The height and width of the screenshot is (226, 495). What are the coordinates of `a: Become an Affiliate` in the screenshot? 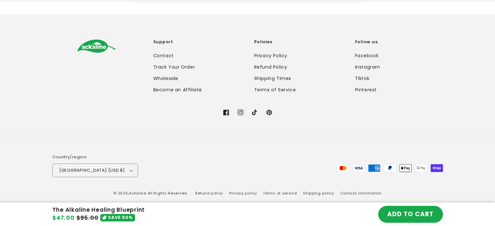 It's located at (178, 90).